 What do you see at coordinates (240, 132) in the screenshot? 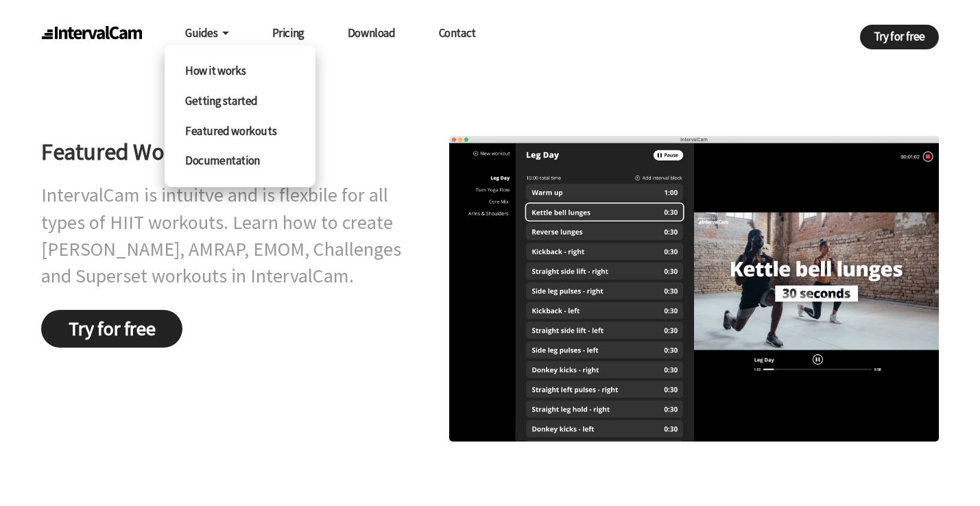
I see `a: Featured workouts` at bounding box center [240, 132].